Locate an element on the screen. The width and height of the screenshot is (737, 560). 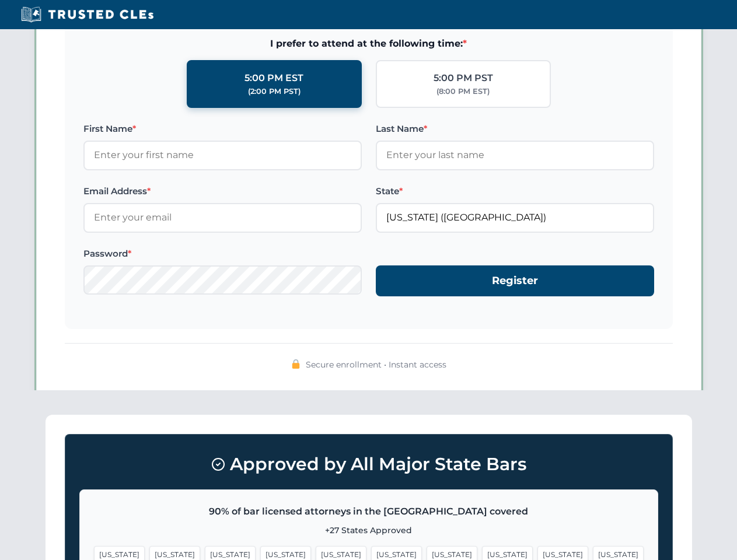
div: (8:00 PM EST) is located at coordinates (462, 92).